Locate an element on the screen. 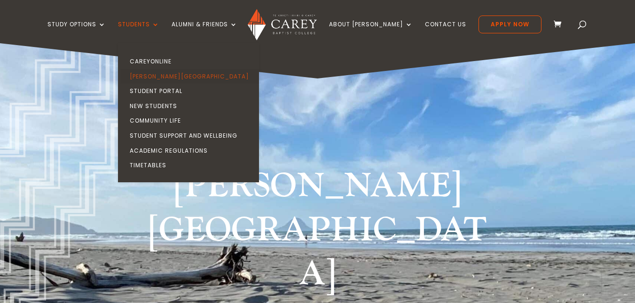 Image resolution: width=635 pixels, height=303 pixels. a: Academic Regulations is located at coordinates (191, 151).